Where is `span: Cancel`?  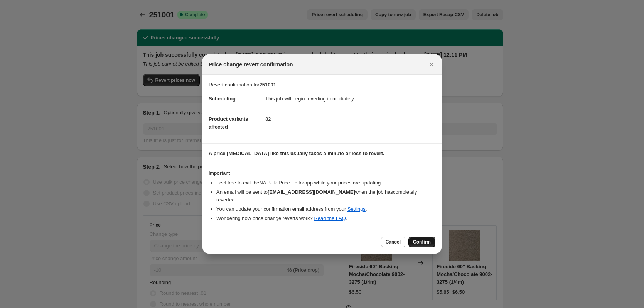
span: Cancel is located at coordinates (393, 242).